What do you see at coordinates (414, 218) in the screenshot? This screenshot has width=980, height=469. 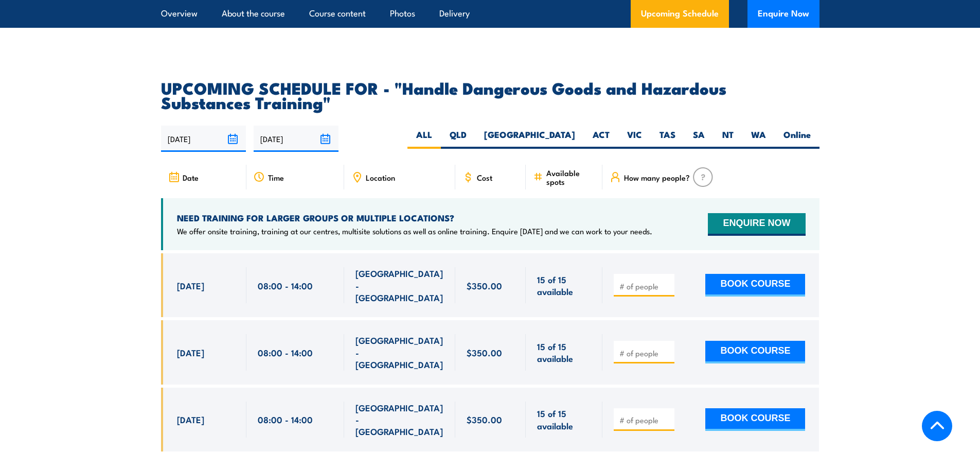 I see `h4: NEED TRAINING FOR LARGER GROUPS OR MULTIPLE LOCATIONS?` at bounding box center [414, 218].